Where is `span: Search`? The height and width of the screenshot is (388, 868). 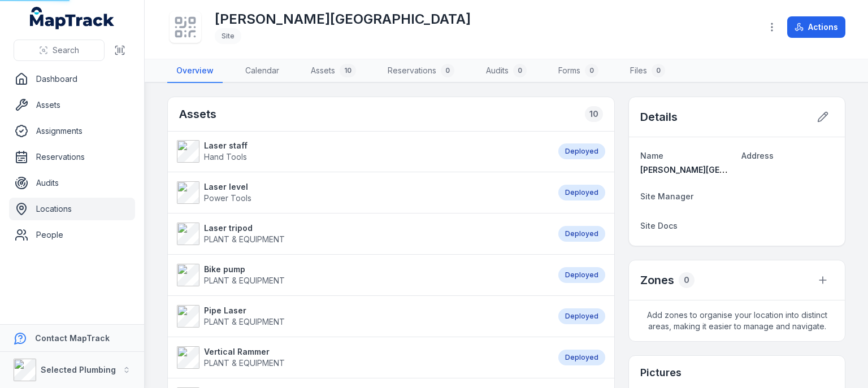 span: Search is located at coordinates (65, 50).